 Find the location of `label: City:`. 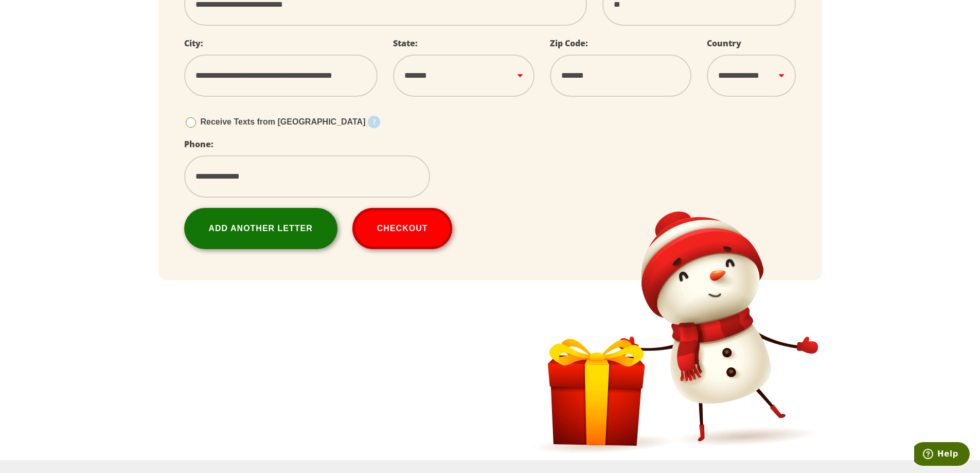

label: City: is located at coordinates (193, 43).